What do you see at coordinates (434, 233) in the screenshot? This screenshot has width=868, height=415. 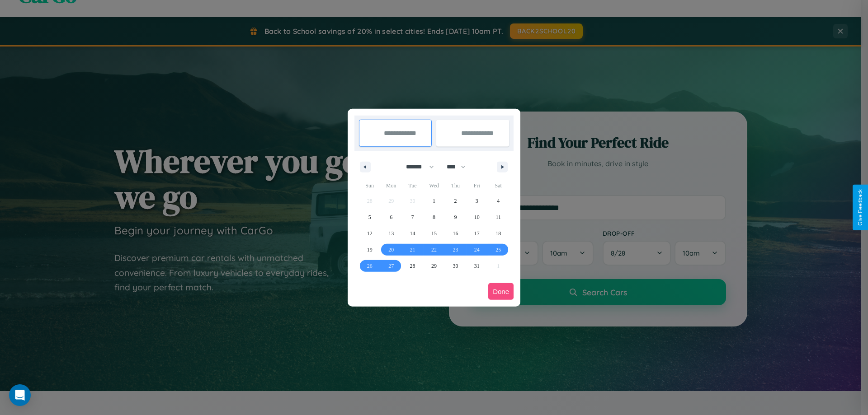 I see `span: 15` at bounding box center [434, 233].